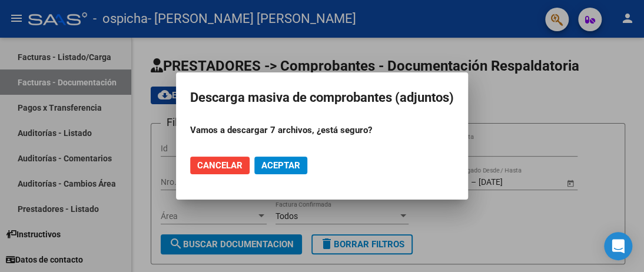 This screenshot has height=272, width=644. I want to click on span: Aceptar, so click(281, 165).